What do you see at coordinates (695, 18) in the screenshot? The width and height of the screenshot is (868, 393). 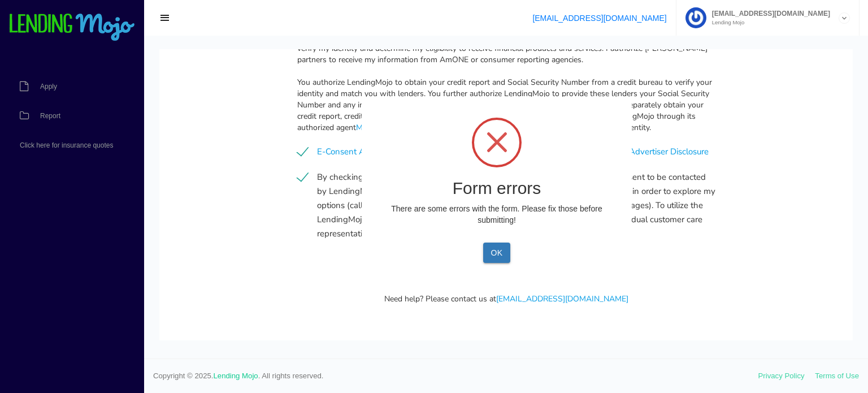 I see `img: Profile image` at bounding box center [695, 18].